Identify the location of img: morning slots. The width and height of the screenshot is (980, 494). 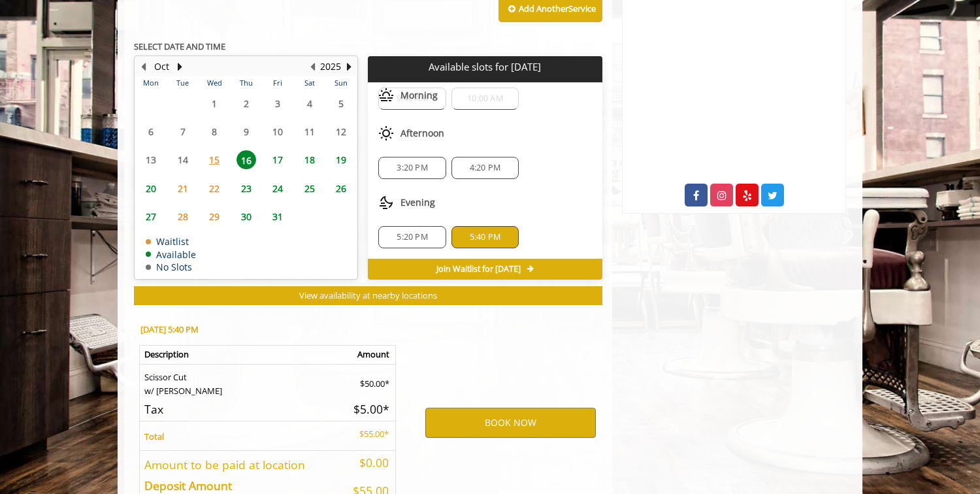
(386, 96).